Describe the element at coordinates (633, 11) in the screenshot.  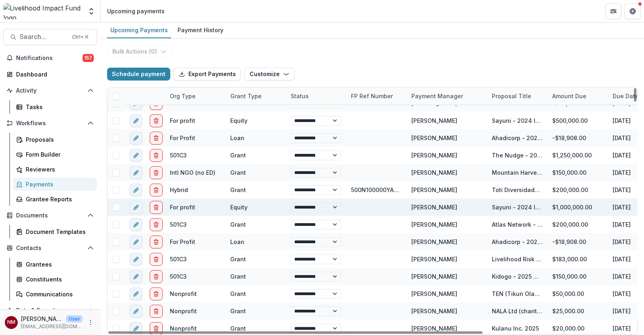
I see `button: Get Help` at that location.